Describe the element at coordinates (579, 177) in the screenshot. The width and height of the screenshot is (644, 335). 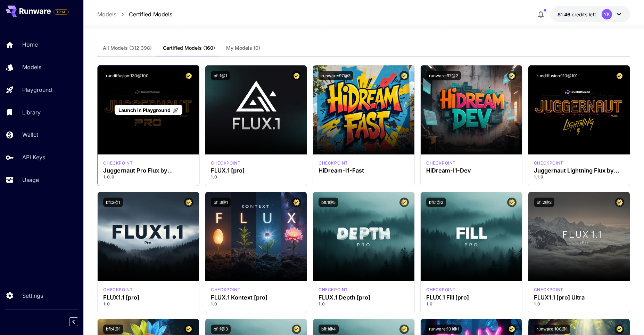
I see `p: 1.1.0` at that location.